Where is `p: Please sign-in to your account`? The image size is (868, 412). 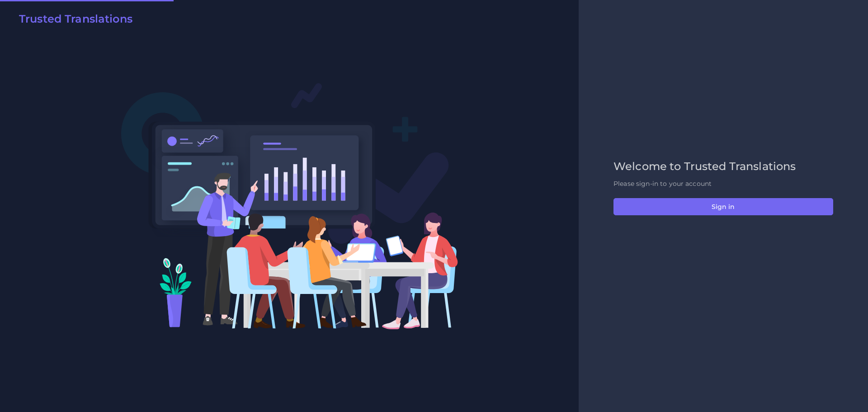 p: Please sign-in to your account is located at coordinates (724, 184).